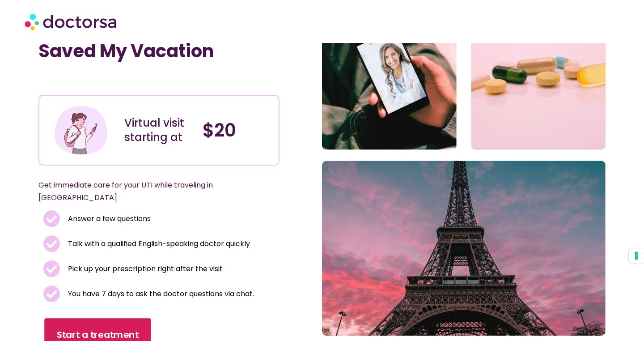 The height and width of the screenshot is (341, 644). Describe the element at coordinates (160, 294) in the screenshot. I see `span: You have 7 days to ask the doctor questions via chat.` at that location.